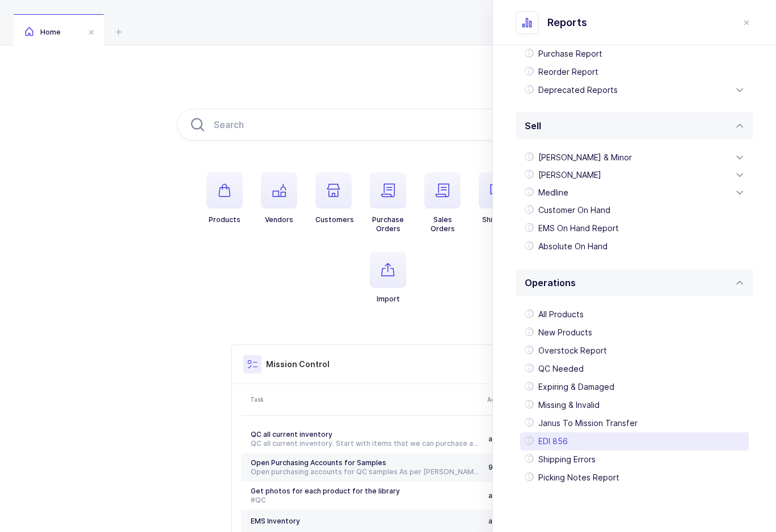 The width and height of the screenshot is (776, 532). I want to click on div: Purchase Report, so click(634, 54).